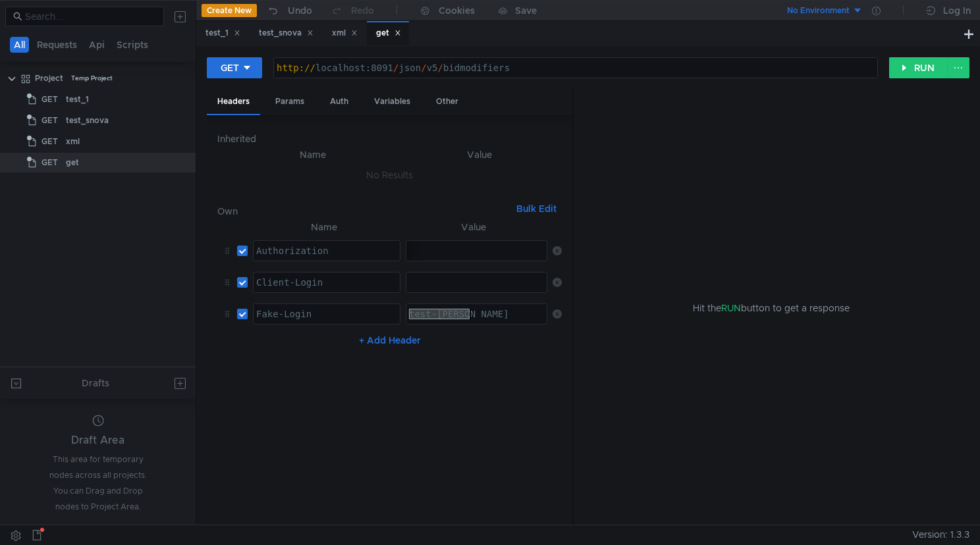 This screenshot has height=545, width=980. Describe the element at coordinates (290, 101) in the screenshot. I see `div: Params` at that location.